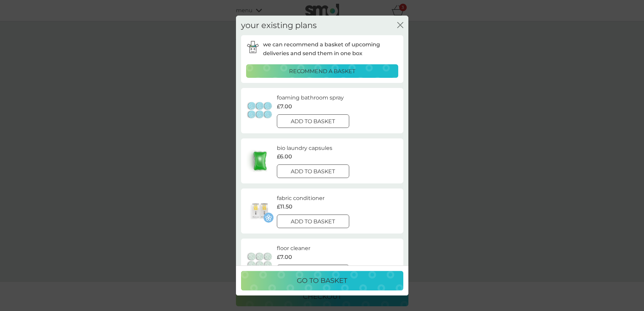 This screenshot has width=644, height=311. Describe the element at coordinates (279, 26) in the screenshot. I see `h2: your existing plans` at that location.